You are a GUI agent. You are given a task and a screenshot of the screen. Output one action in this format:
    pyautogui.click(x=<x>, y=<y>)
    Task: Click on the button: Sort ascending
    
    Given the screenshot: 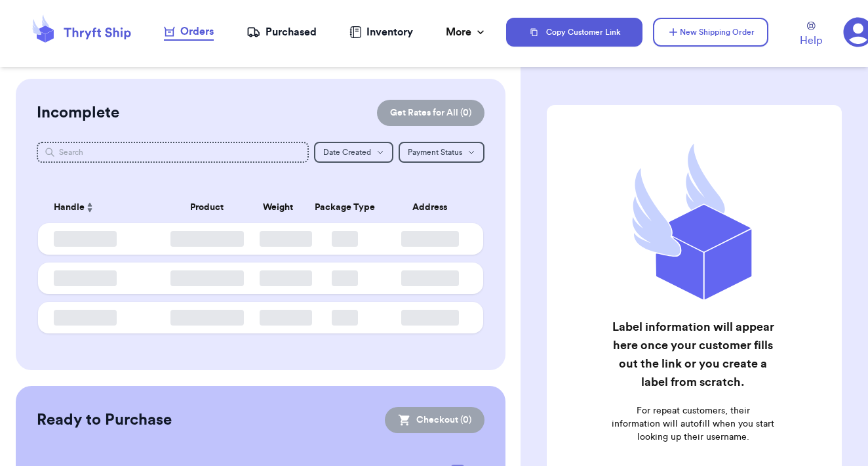 What is the action you would take?
    pyautogui.click(x=90, y=207)
    